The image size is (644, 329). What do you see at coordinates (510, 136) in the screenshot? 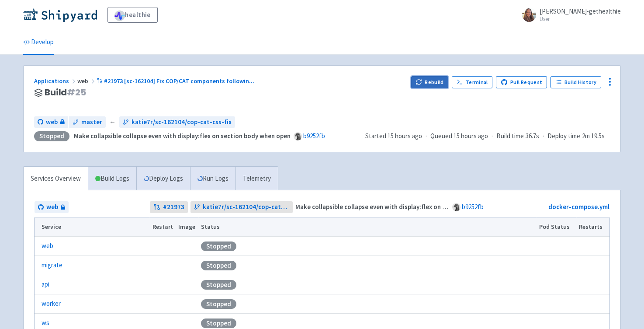
I see `span: Build time` at bounding box center [510, 136].